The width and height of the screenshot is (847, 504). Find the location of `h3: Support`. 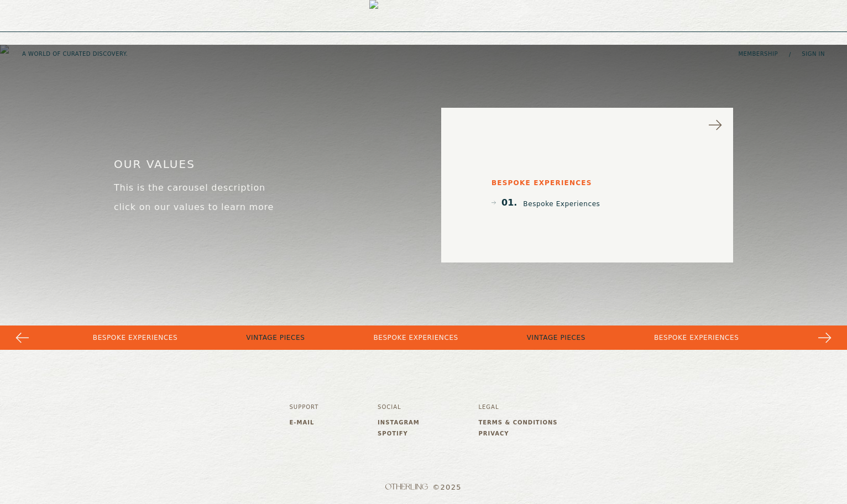

h3: Support is located at coordinates (304, 407).